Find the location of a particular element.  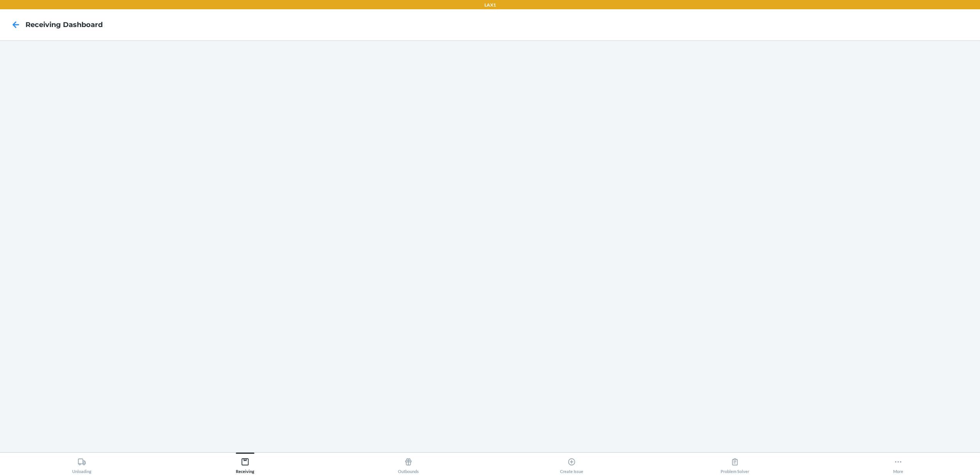

div: Unloading is located at coordinates (82, 464).